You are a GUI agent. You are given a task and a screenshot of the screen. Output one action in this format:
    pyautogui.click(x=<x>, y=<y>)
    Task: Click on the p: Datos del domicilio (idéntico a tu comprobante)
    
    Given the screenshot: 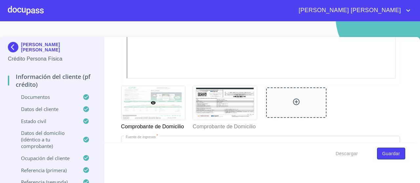 What is the action you would take?
    pyautogui.click(x=45, y=140)
    